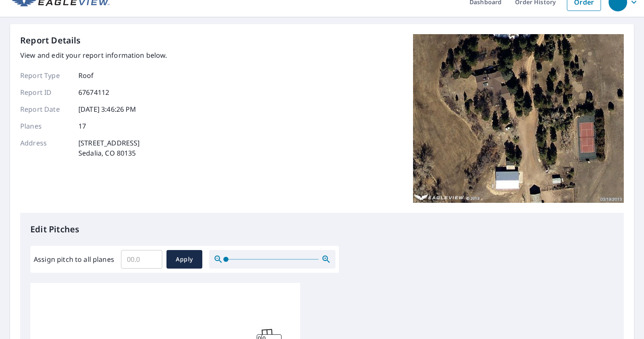  What do you see at coordinates (46, 148) in the screenshot?
I see `p: Address` at bounding box center [46, 148].